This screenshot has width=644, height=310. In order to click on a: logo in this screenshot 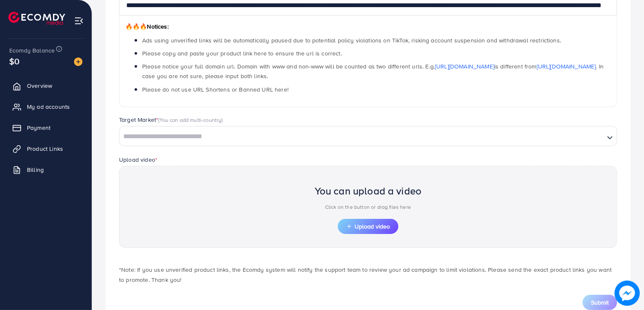, I will do `click(37, 18)`.